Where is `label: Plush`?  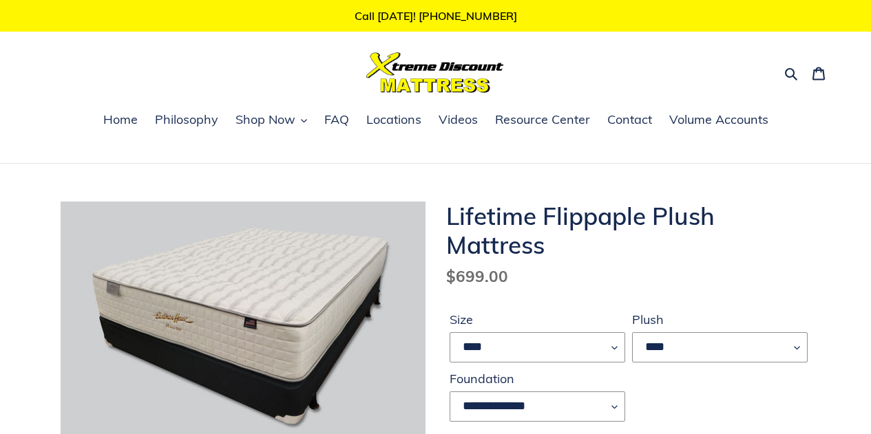 label: Plush is located at coordinates (719, 319).